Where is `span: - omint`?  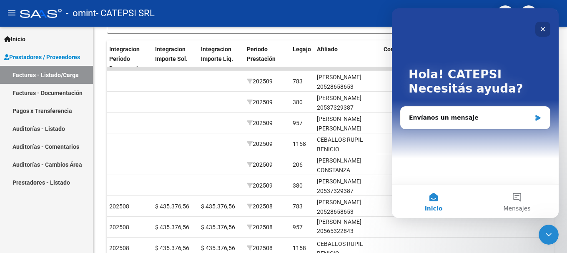
span: - omint is located at coordinates (81, 13).